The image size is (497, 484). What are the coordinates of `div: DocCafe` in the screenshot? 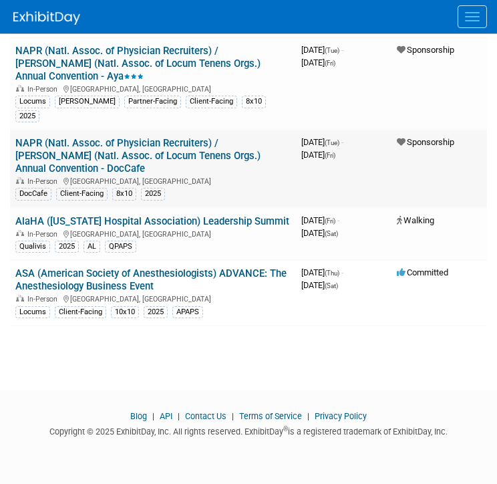 It's located at (33, 194).